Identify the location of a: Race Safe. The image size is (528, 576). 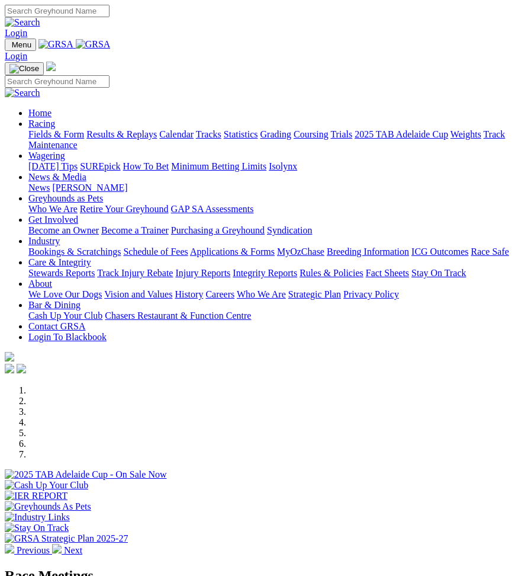
(490, 251).